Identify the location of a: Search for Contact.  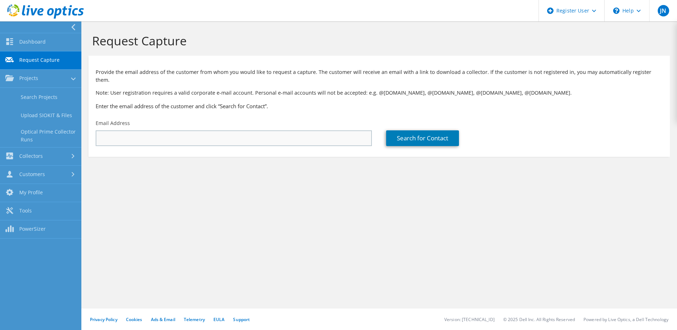
(422, 138).